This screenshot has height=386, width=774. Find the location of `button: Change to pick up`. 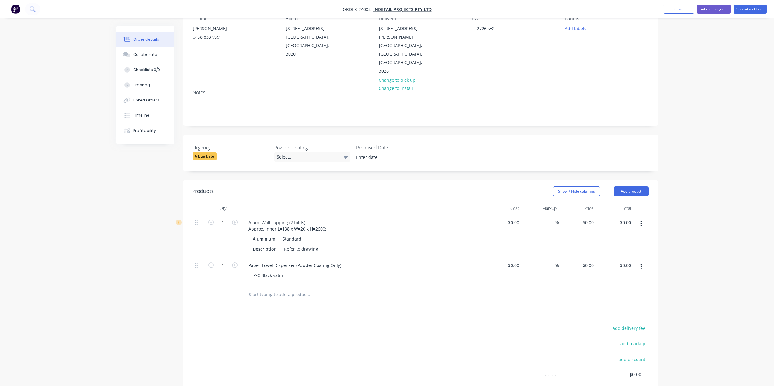

button: Change to pick up is located at coordinates (397, 80).